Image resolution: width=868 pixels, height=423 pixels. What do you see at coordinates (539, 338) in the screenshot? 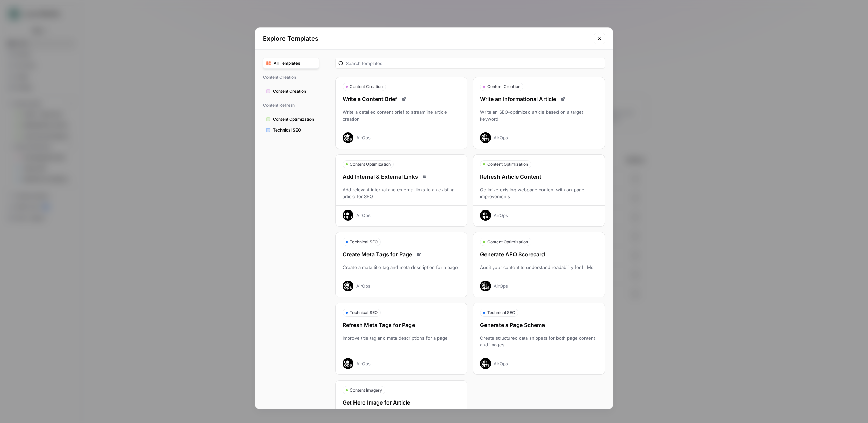
I see `button: Technical SEOGenerate a Page SchemaCreate structured data snippets for both page content and imag...` at bounding box center [539, 338].